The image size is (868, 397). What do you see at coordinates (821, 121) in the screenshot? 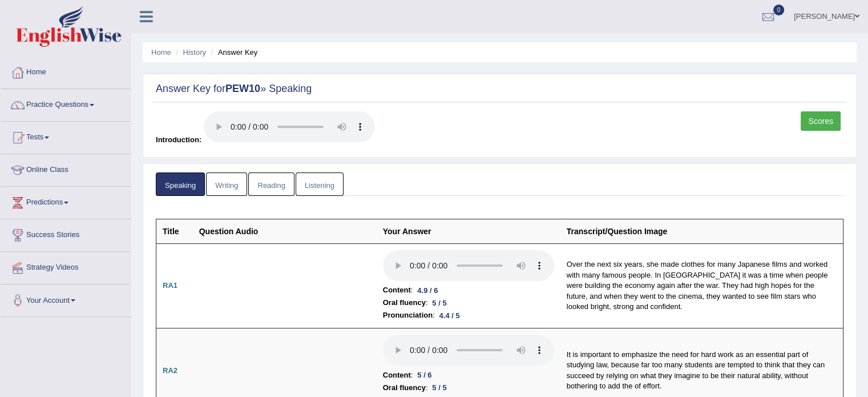
I see `a: Scores` at bounding box center [821, 121].